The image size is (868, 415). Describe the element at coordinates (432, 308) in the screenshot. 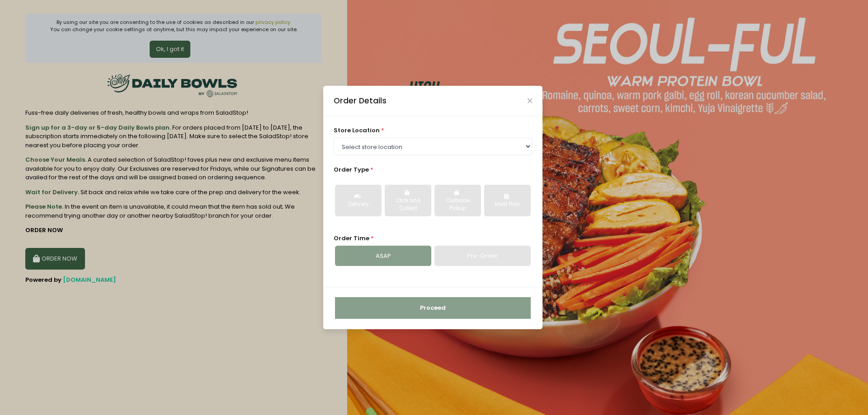

I see `button: Proceed` at that location.